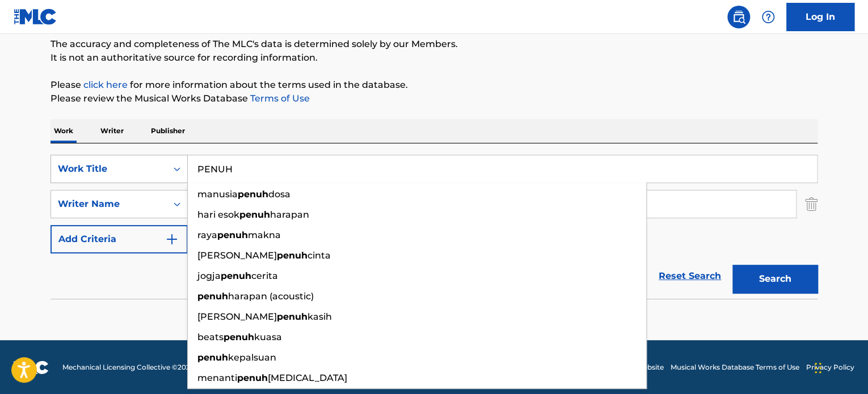 Image resolution: width=868 pixels, height=394 pixels. Describe the element at coordinates (168, 131) in the screenshot. I see `p: Publisher` at that location.